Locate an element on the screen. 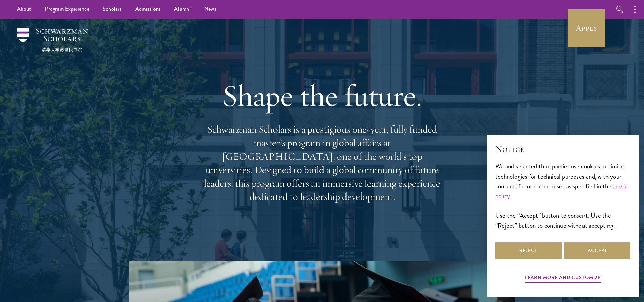  a: cookie policy is located at coordinates (561, 191).